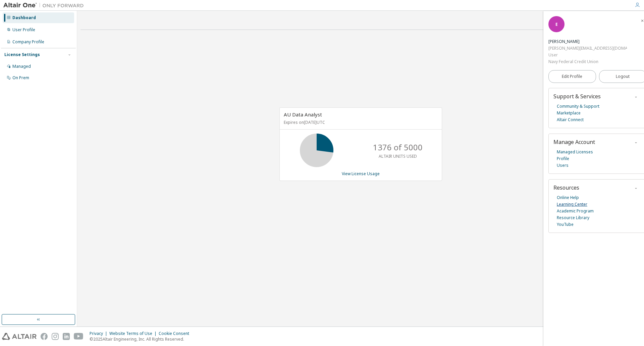 The image size is (644, 346). What do you see at coordinates (360, 173) in the screenshot?
I see `a: View License Usage` at bounding box center [360, 173].